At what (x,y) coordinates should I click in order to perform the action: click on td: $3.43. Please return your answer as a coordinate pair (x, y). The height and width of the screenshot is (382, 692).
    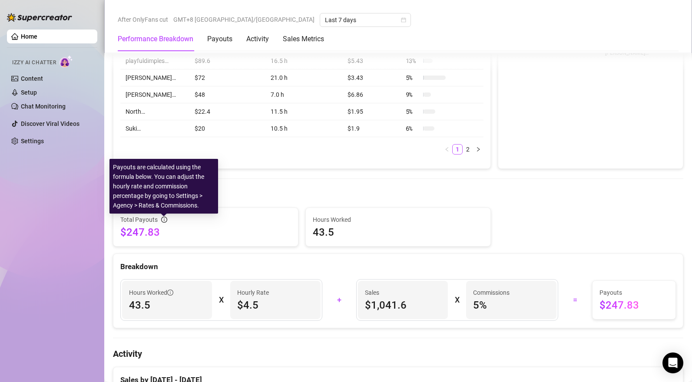
    Looking at the image, I should click on (371, 78).